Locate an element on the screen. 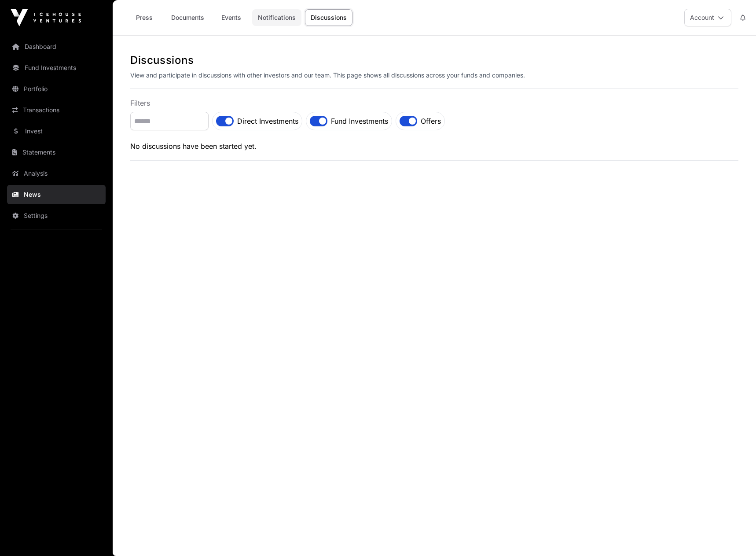 Image resolution: width=756 pixels, height=556 pixels. a: Statements is located at coordinates (56, 152).